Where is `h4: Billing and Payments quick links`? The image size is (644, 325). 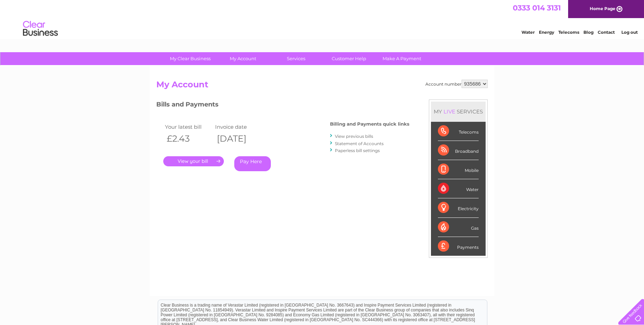
h4: Billing and Payments quick links is located at coordinates (370, 124).